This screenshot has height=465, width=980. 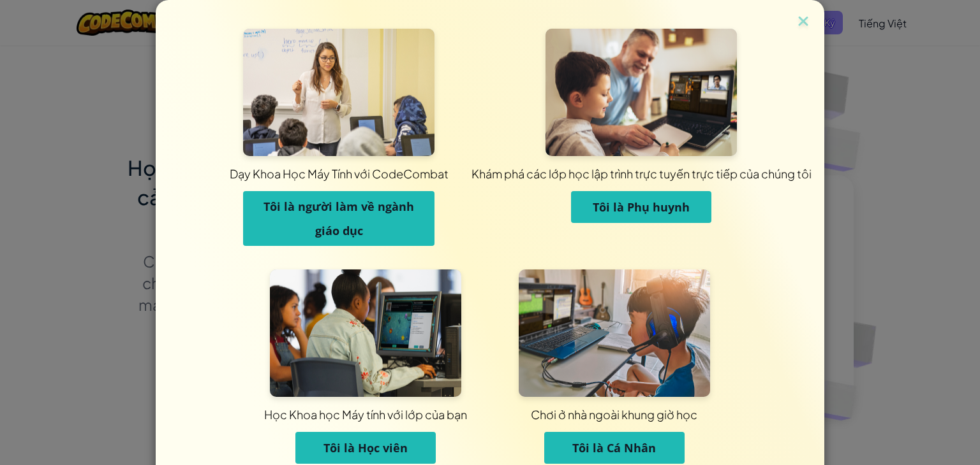 I want to click on img: Dành cho giáo viên, so click(x=338, y=92).